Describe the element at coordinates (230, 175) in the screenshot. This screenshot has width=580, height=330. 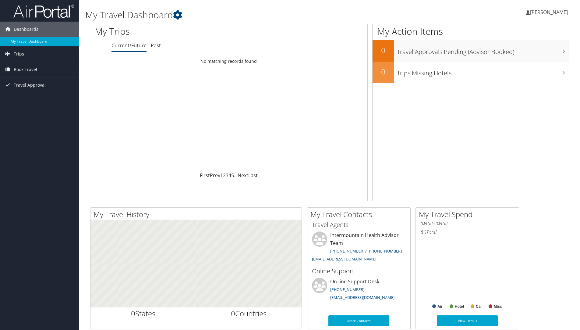
I see `a: 4` at that location.